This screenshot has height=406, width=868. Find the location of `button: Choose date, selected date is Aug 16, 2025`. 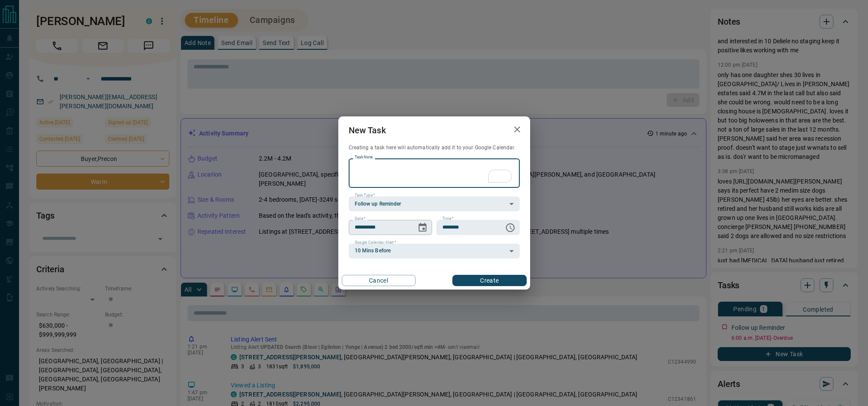

button: Choose date, selected date is Aug 16, 2025 is located at coordinates (423, 228).